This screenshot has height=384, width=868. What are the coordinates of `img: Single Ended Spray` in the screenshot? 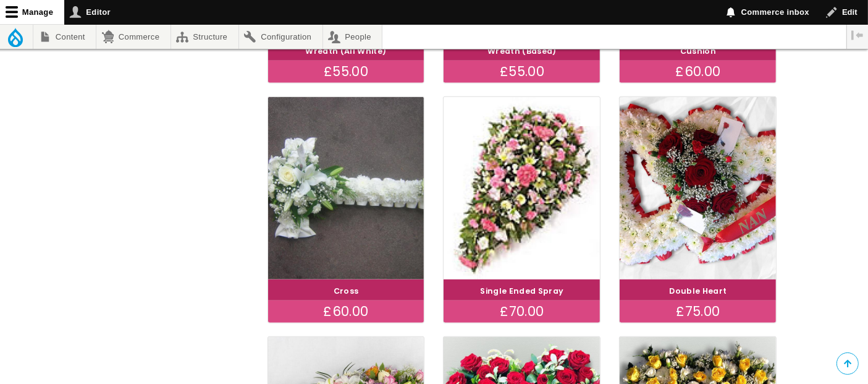 It's located at (522, 188).